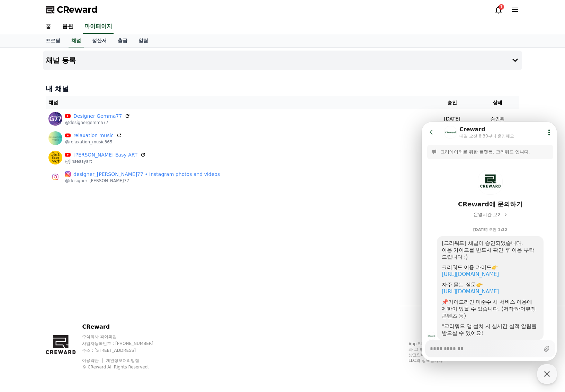 The width and height of the screenshot is (565, 392). Describe the element at coordinates (68, 27) in the screenshot. I see `a: 음원` at that location.